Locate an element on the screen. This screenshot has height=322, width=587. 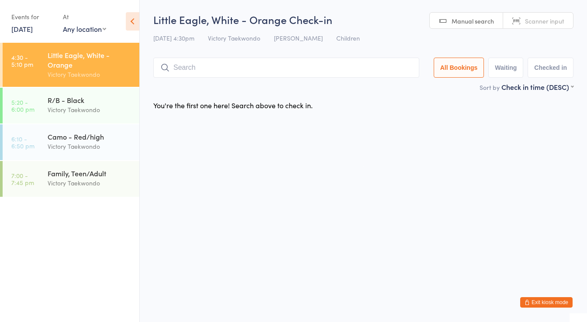
button: Exit kiosk mode is located at coordinates (547, 303).